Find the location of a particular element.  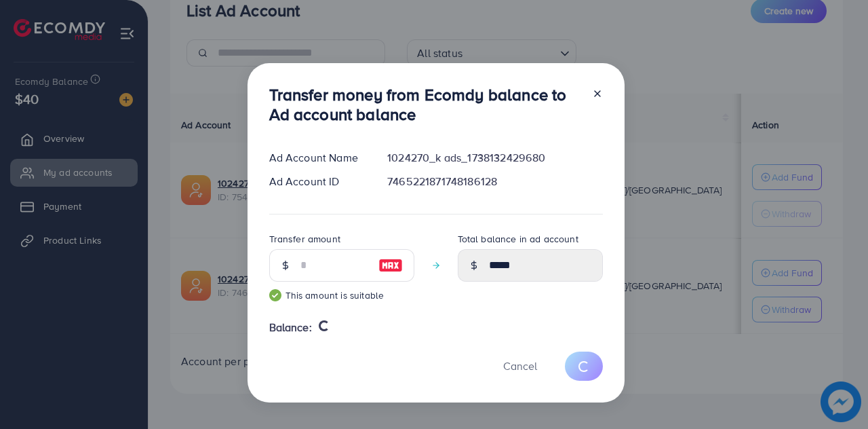

label: Total balance in ad account is located at coordinates (518, 239).